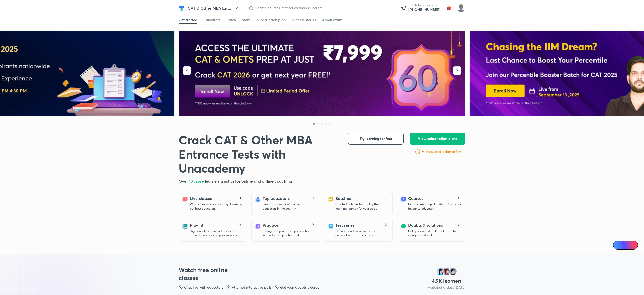 This screenshot has width=644, height=295. What do you see at coordinates (438, 139) in the screenshot?
I see `button: View subscription plans` at bounding box center [438, 139].